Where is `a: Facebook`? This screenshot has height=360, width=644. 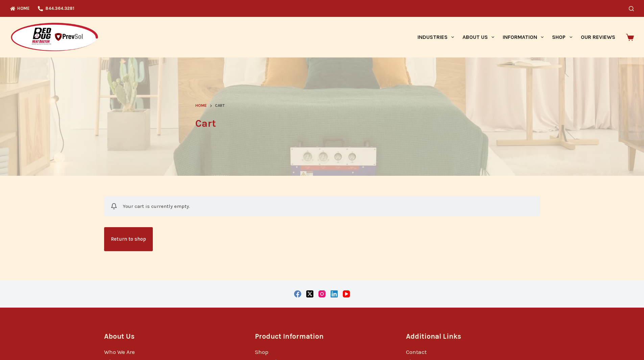
a: Facebook is located at coordinates (298, 294).